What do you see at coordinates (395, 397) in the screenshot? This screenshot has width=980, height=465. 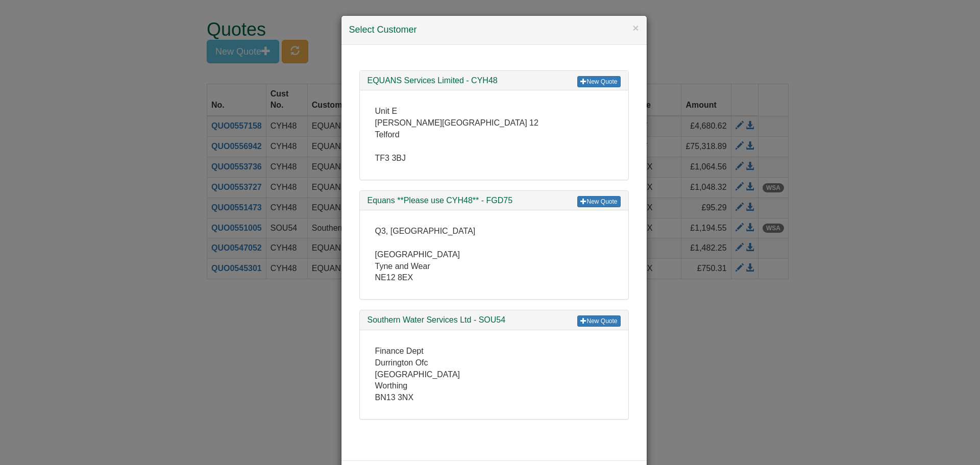 I see `span: BN13 3NX` at bounding box center [395, 397].